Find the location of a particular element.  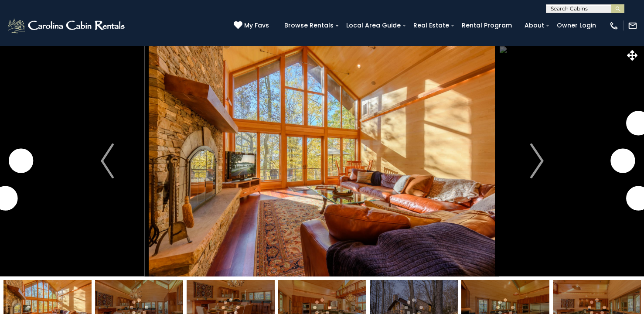

img: White-1-2.png is located at coordinates (67, 26).